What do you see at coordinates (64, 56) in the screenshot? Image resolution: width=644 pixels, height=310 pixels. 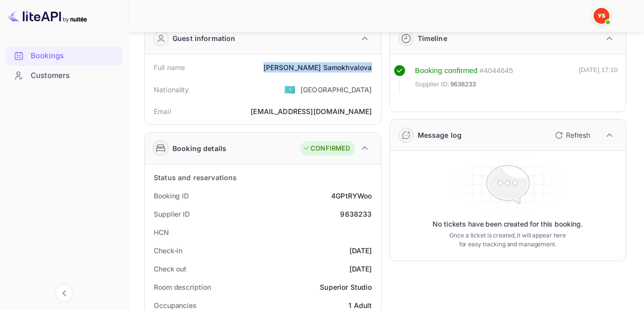 I see `a: Bookings` at bounding box center [64, 56].